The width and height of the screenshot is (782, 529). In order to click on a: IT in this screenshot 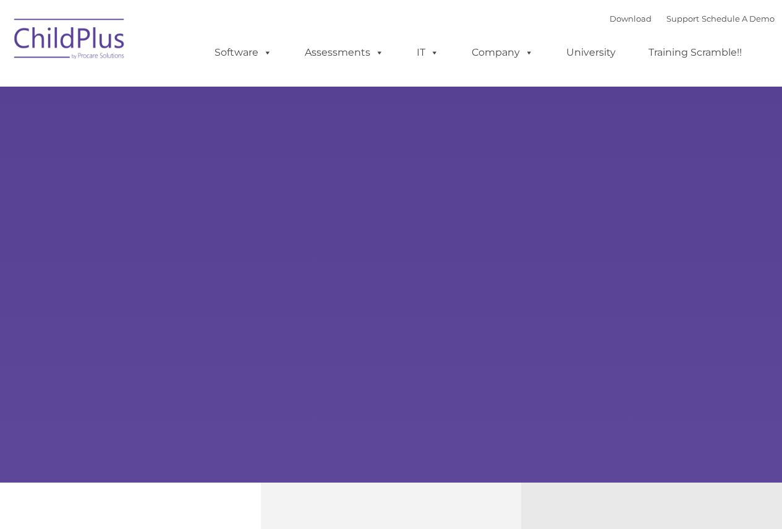, I will do `click(428, 53)`.